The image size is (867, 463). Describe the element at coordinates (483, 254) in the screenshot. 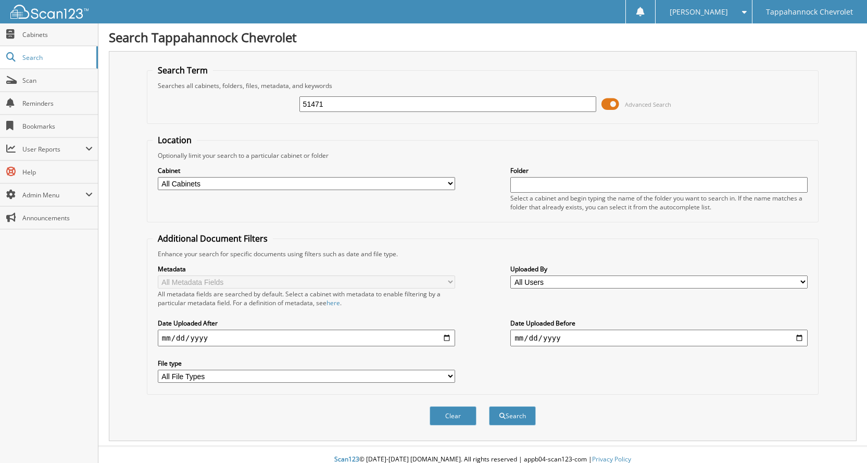

I see `div: Enhance your search for specific documents using filters such as date and file type.` at that location.